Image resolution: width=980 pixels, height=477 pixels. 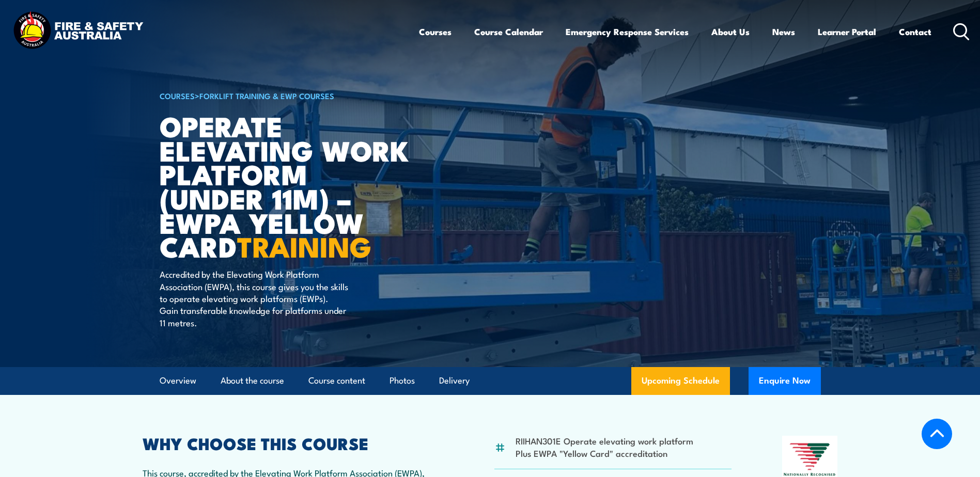 I want to click on li: RIIHAN301E Operate elevating work platform, so click(x=605, y=441).